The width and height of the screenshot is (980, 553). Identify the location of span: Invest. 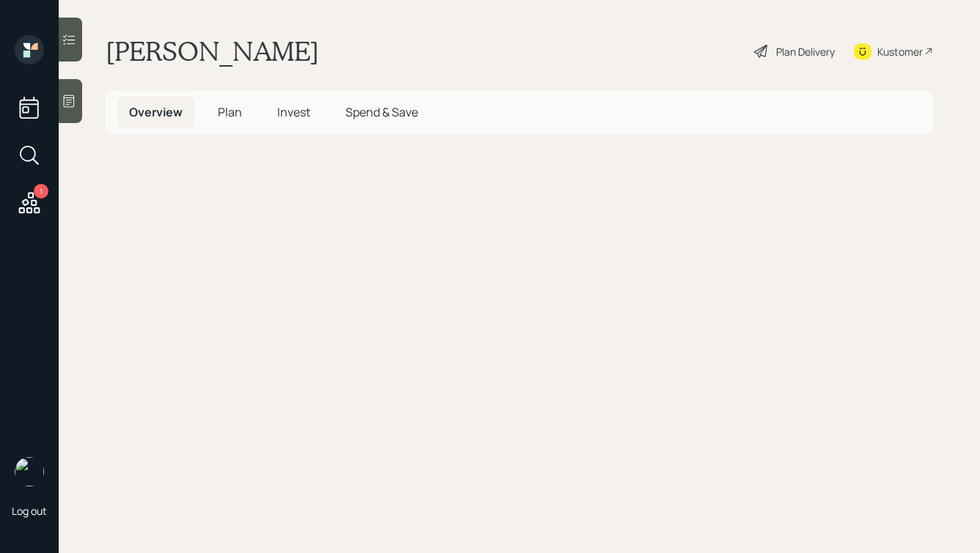
(293, 112).